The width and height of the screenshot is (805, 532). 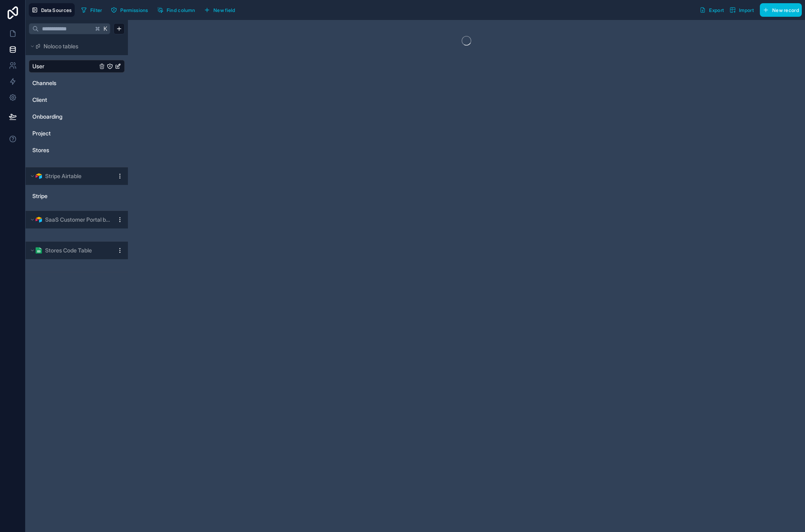 I want to click on span: Client, so click(x=39, y=100).